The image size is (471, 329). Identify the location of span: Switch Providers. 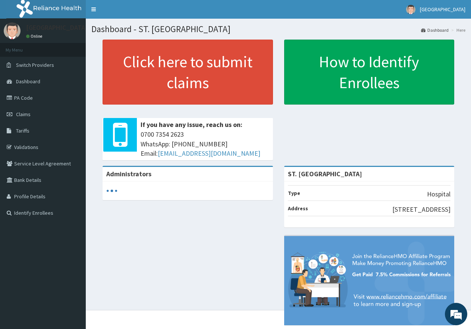
(35, 65).